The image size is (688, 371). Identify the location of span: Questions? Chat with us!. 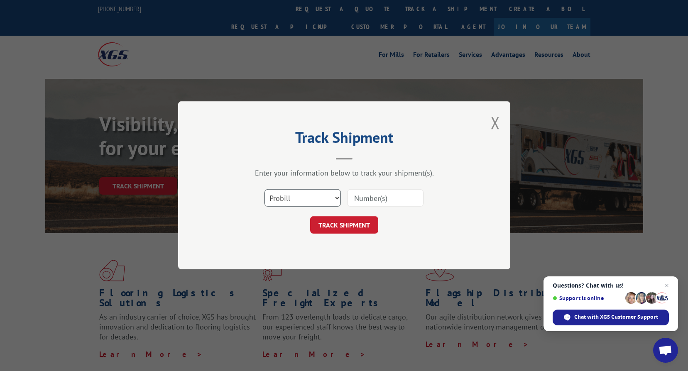
(611, 286).